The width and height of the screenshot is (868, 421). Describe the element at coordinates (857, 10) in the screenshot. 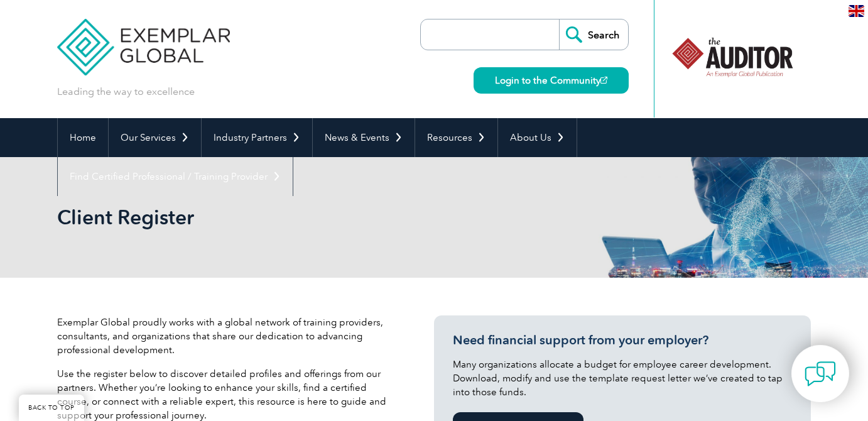

I see `img: en` at that location.